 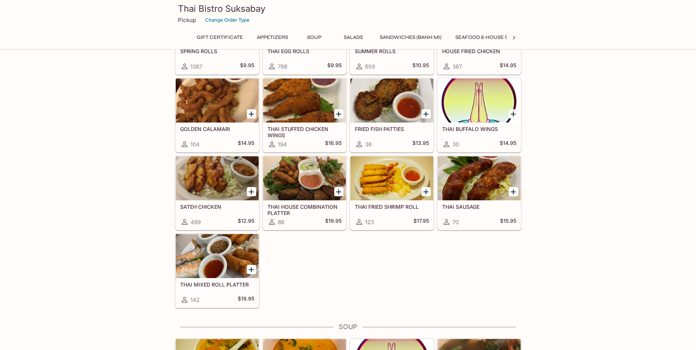 What do you see at coordinates (217, 207) in the screenshot?
I see `h5: SATEH CHICKEN` at bounding box center [217, 207].